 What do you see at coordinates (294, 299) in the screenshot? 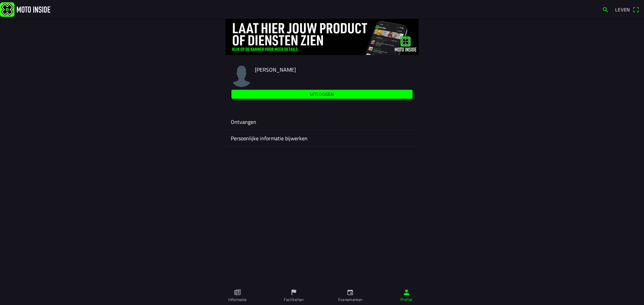
I see `font: Faciliteiten` at bounding box center [294, 299].